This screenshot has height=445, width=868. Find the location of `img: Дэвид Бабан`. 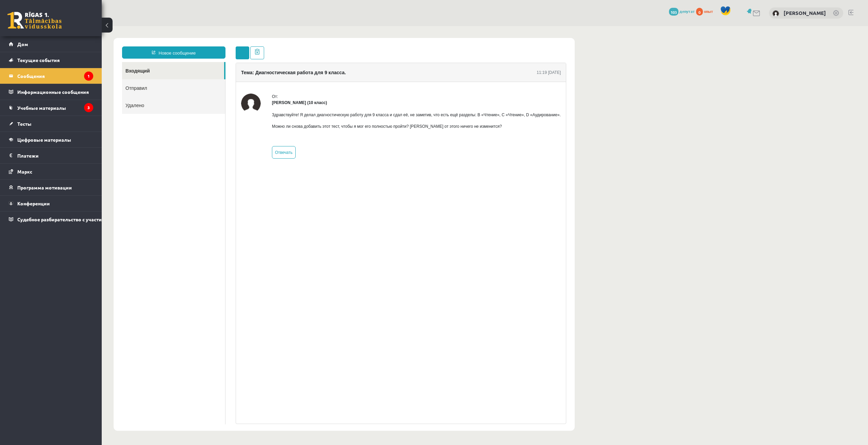

img: Дэвид Бабан is located at coordinates (776, 13).